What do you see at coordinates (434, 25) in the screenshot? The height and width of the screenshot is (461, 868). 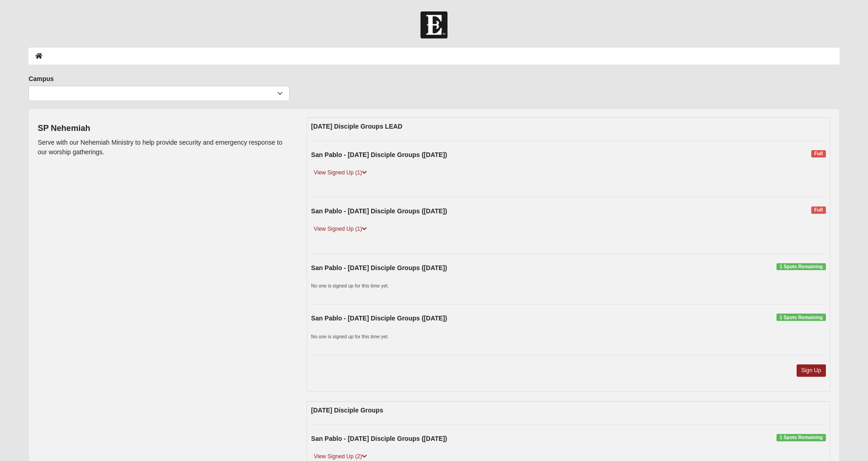 I see `img: Church of Eleven22 Logo` at bounding box center [434, 25].